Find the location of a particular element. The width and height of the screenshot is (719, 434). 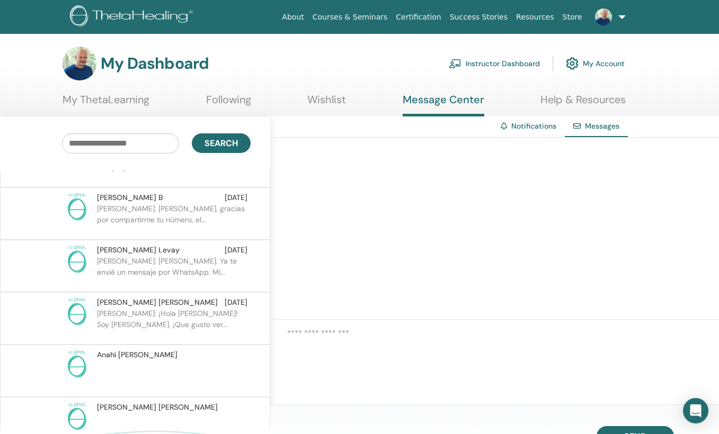

img: cog.svg is located at coordinates (572, 64).